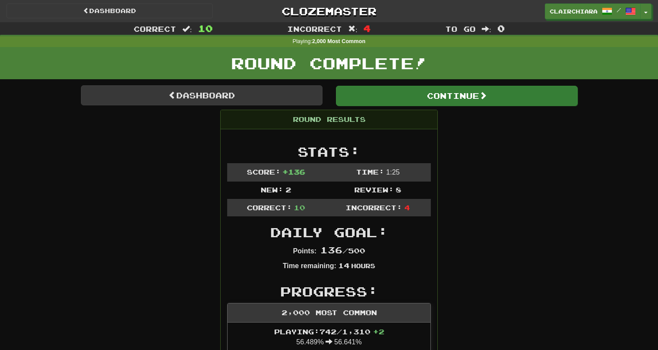 The height and width of the screenshot is (350, 658). Describe the element at coordinates (314, 29) in the screenshot. I see `span: Incorrect` at that location.